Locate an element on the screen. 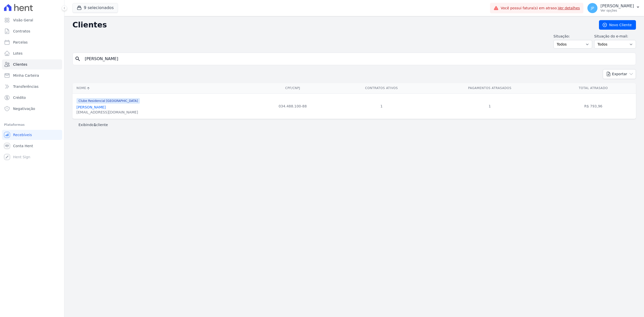 This screenshot has height=317, width=644. p: Ver opções is located at coordinates (617, 10).